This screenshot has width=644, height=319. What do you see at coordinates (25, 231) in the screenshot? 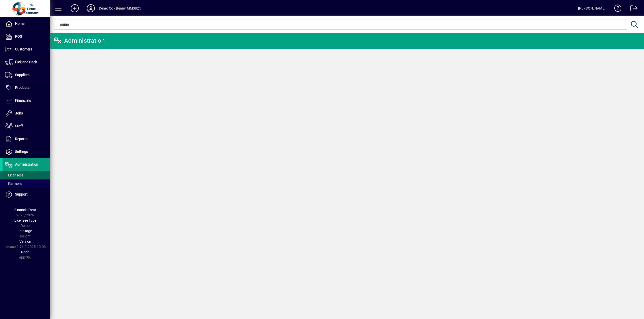
I see `span: Package` at bounding box center [25, 231].